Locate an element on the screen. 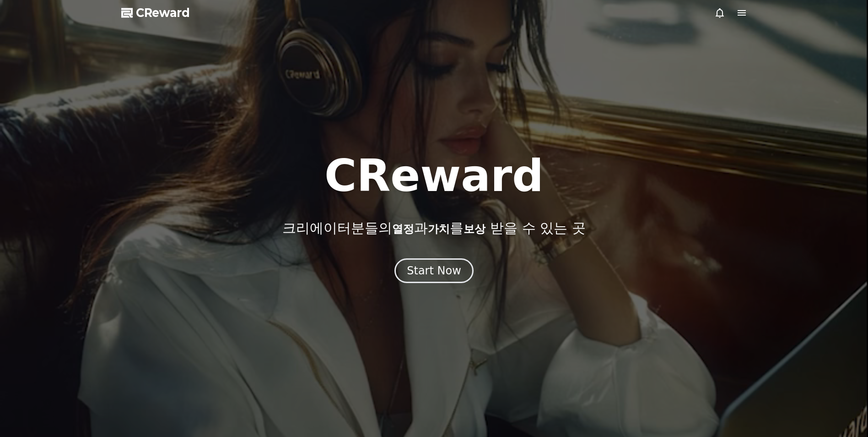  a: CReward is located at coordinates (155, 13).